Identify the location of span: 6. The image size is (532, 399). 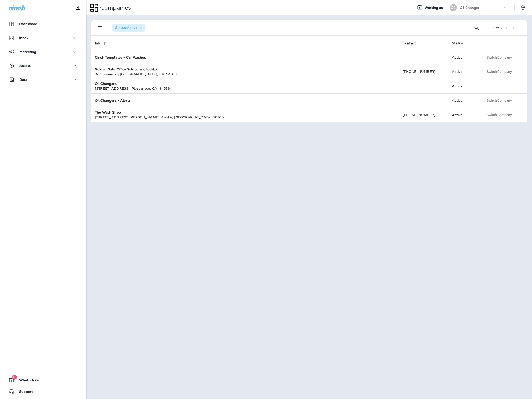
(14, 377).